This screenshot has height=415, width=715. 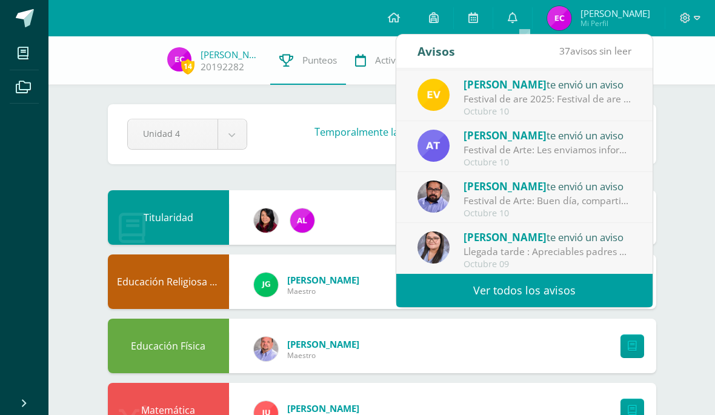 I want to click on a: Actividades, so click(x=389, y=61).